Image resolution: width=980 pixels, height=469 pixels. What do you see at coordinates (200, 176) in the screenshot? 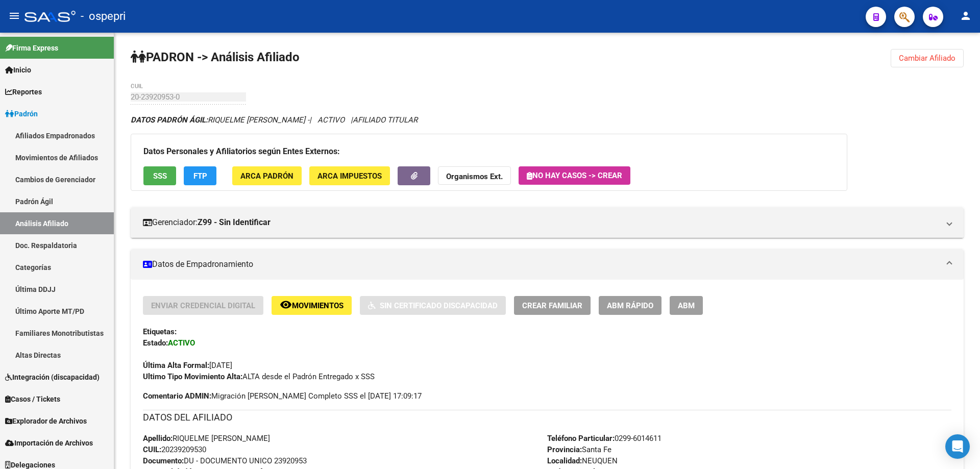
I see `span: FTP` at bounding box center [200, 176].